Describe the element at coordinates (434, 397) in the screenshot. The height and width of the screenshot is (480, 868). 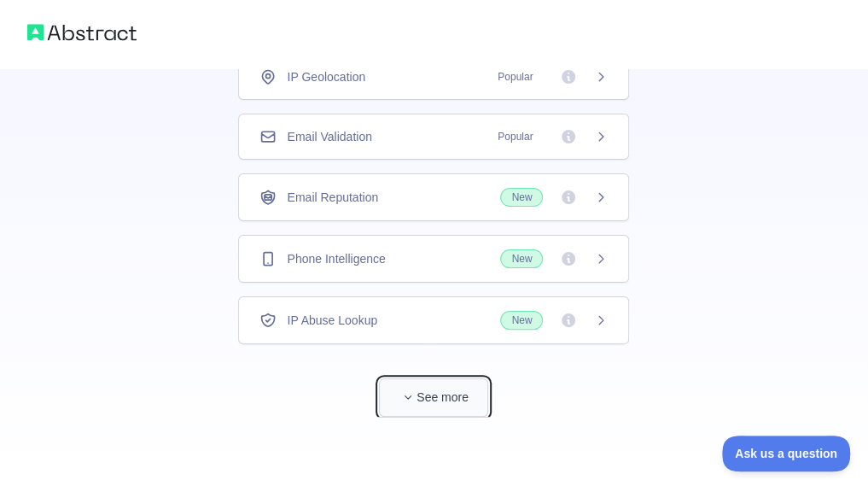
I see `button: See more` at that location.